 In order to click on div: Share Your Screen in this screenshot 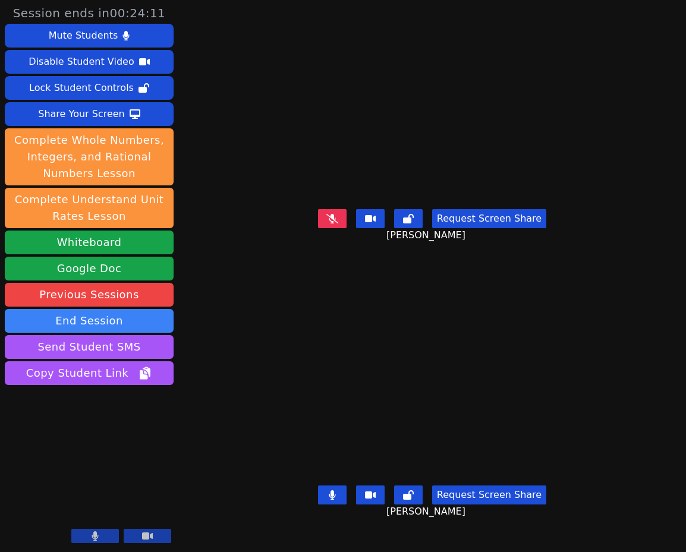, I will do `click(81, 114)`.